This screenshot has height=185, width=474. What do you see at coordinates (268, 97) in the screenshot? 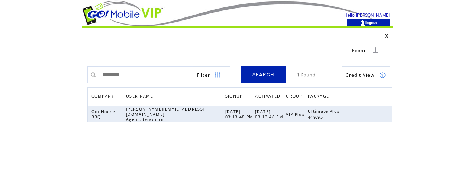
I see `span: ACTIVATED` at bounding box center [268, 97].